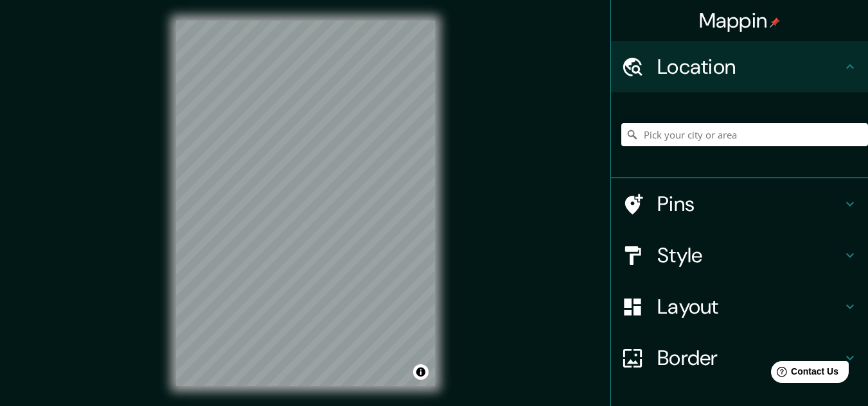 This screenshot has height=406, width=868. I want to click on div: Layout, so click(740, 307).